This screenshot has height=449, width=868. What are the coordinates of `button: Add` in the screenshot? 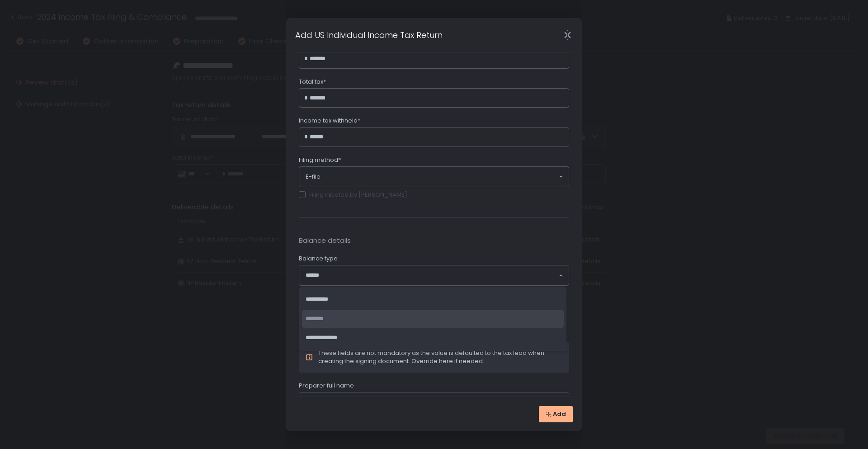 It's located at (555, 414).